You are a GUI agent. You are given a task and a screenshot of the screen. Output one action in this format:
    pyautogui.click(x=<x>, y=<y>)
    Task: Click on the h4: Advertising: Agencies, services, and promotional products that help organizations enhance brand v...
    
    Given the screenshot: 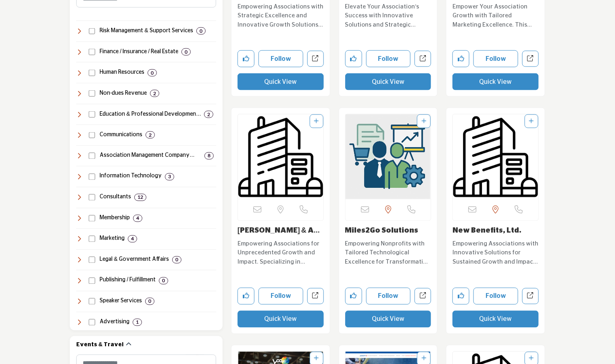 What is the action you would take?
    pyautogui.click(x=115, y=322)
    